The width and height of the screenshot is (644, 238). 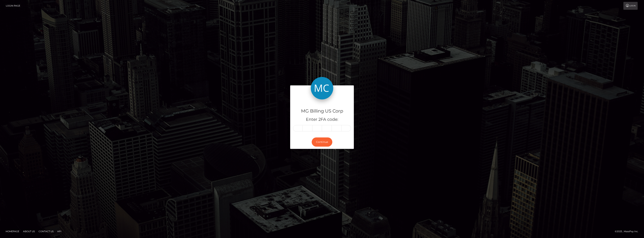 What do you see at coordinates (322, 119) in the screenshot?
I see `h5: Enter 2FA code:` at bounding box center [322, 119].